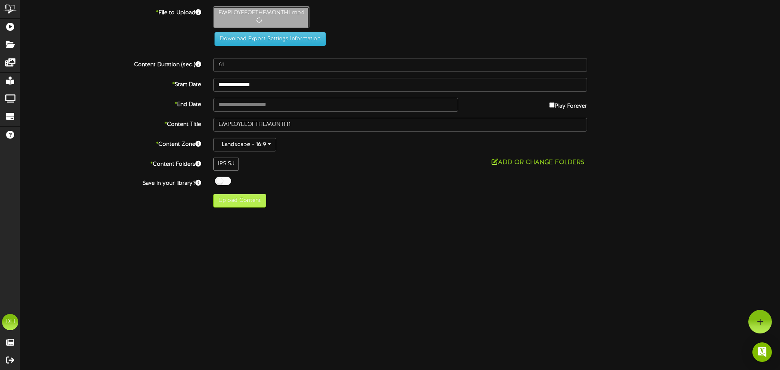 This screenshot has height=370, width=780. I want to click on label: Content Title, so click(110, 123).